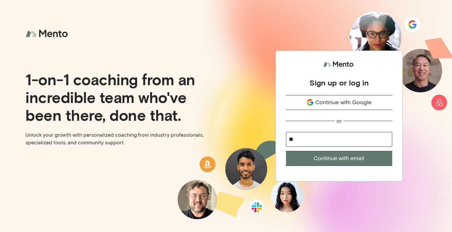  I want to click on img: logo.svg, so click(339, 64).